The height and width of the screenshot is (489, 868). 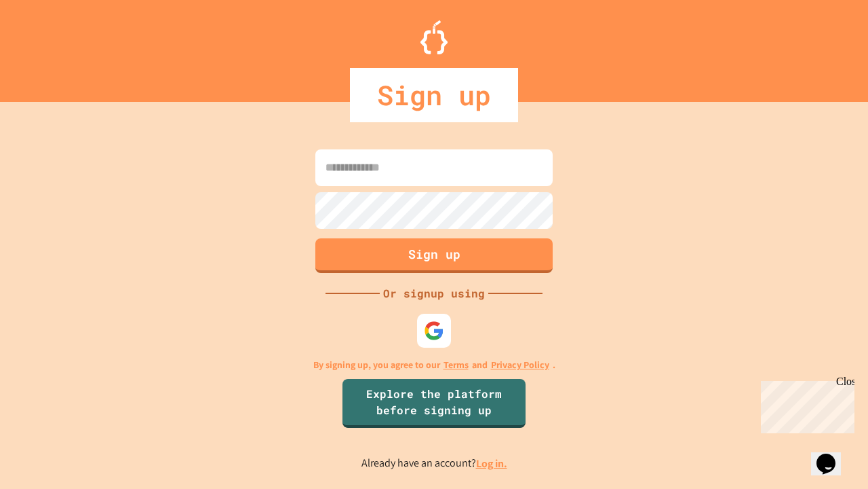 What do you see at coordinates (50, 45) in the screenshot?
I see `div: Chat with us now!Close` at bounding box center [50, 45].